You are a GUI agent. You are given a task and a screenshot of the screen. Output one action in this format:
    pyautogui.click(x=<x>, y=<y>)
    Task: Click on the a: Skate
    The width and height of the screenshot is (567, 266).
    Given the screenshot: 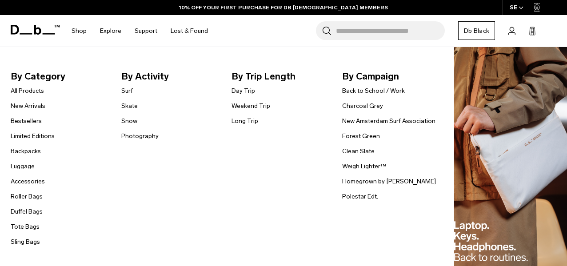 What is the action you would take?
    pyautogui.click(x=129, y=106)
    